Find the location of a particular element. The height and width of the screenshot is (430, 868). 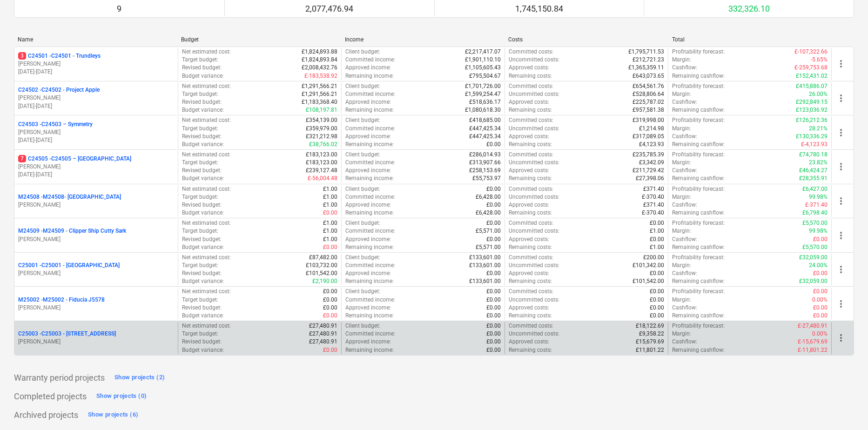

p: £-183,538.92 is located at coordinates (321, 76).